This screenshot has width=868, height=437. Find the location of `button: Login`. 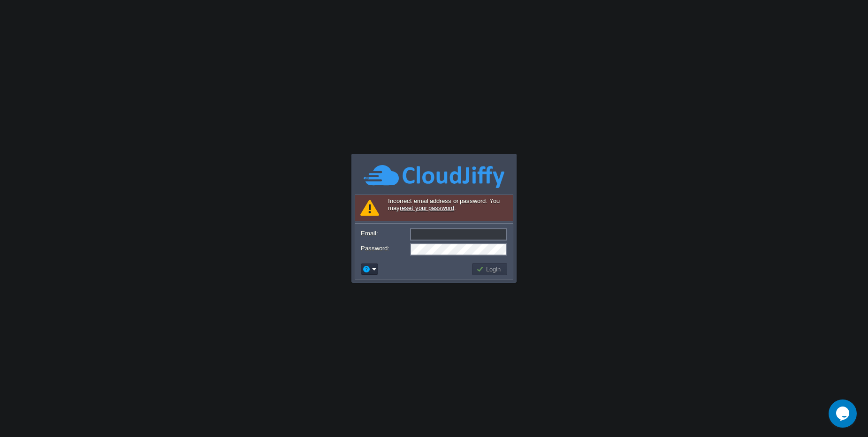

button: Login is located at coordinates (490, 269).